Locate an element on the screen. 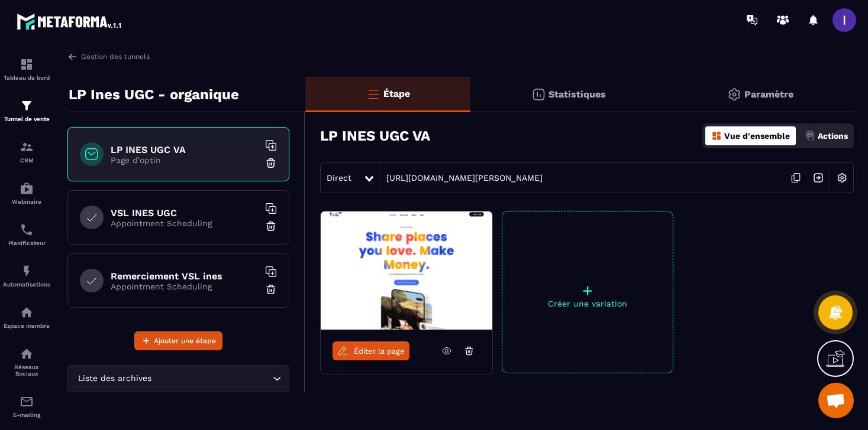 The image size is (868, 430). p: Tunnel de vente is located at coordinates (27, 119).